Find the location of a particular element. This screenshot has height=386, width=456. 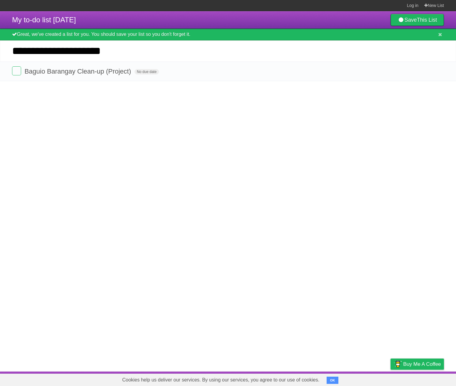

a: Developers is located at coordinates (342, 379).